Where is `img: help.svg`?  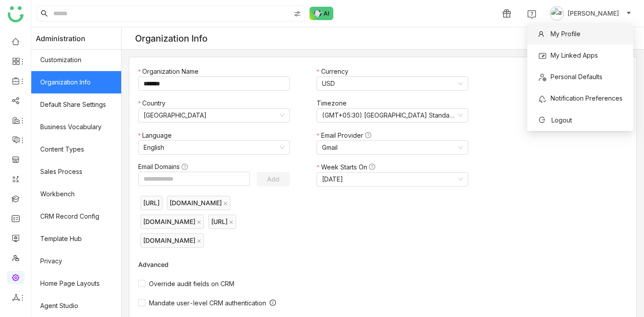
img: help.svg is located at coordinates (532, 14).